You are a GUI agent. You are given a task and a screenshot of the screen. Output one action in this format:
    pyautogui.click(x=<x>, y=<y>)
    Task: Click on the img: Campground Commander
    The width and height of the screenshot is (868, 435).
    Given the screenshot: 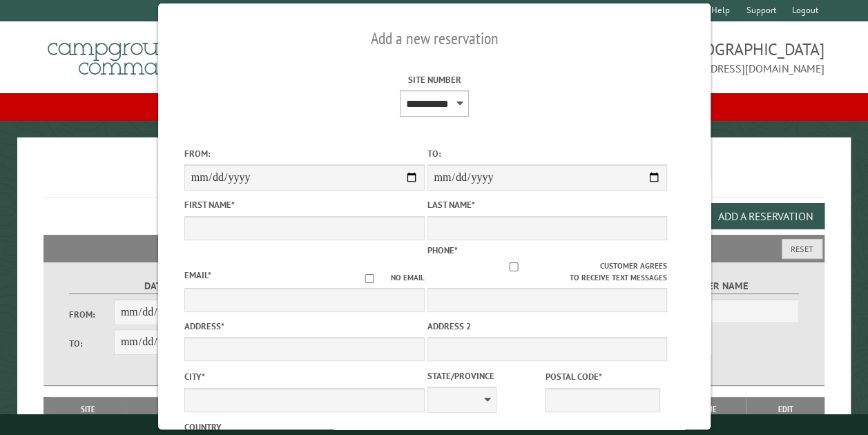 What is the action you would take?
    pyautogui.click(x=130, y=54)
    